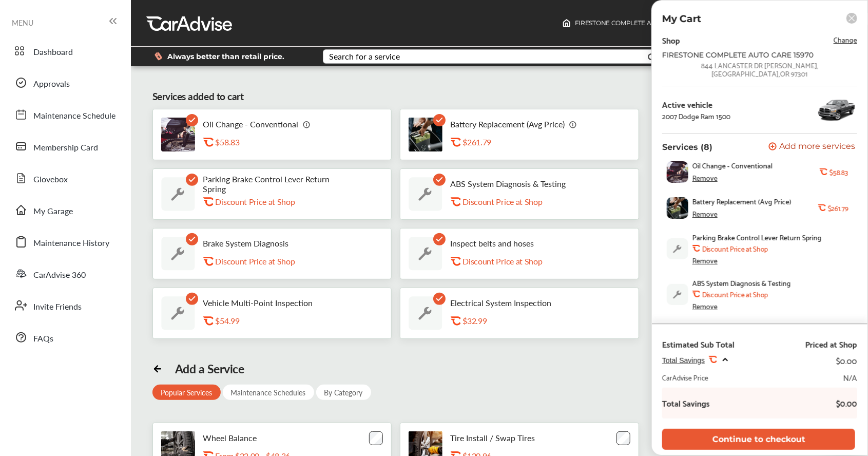 The height and width of the screenshot is (456, 868). What do you see at coordinates (831, 344) in the screenshot?
I see `div: Priced at Shop` at bounding box center [831, 344].